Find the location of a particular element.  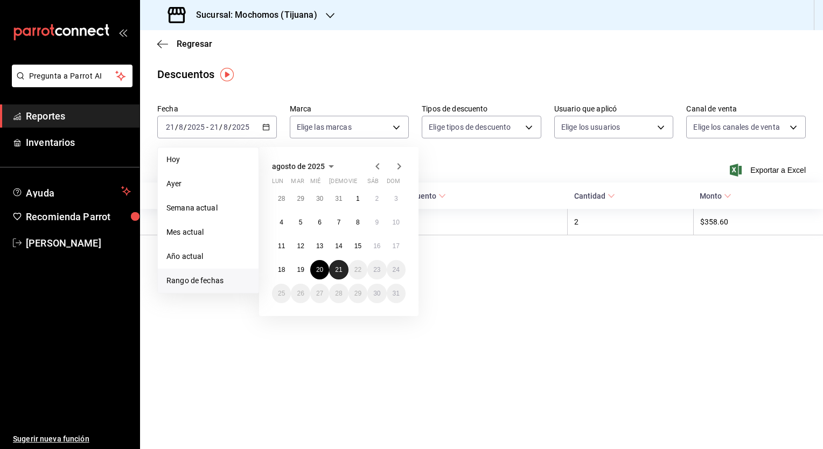

button: 17 de agosto de 2025 is located at coordinates (396, 246).